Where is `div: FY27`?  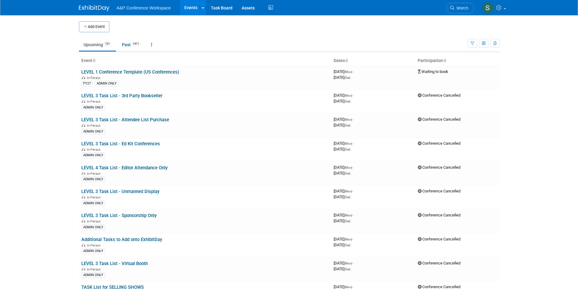 div: FY27 is located at coordinates (87, 84).